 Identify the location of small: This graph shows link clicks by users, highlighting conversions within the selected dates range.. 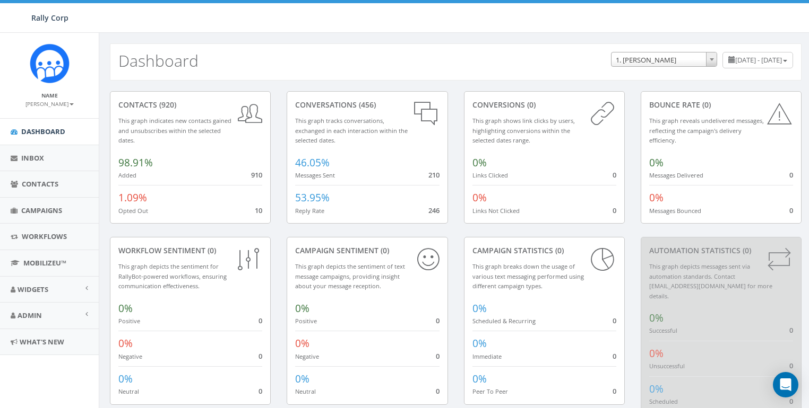
(523, 131).